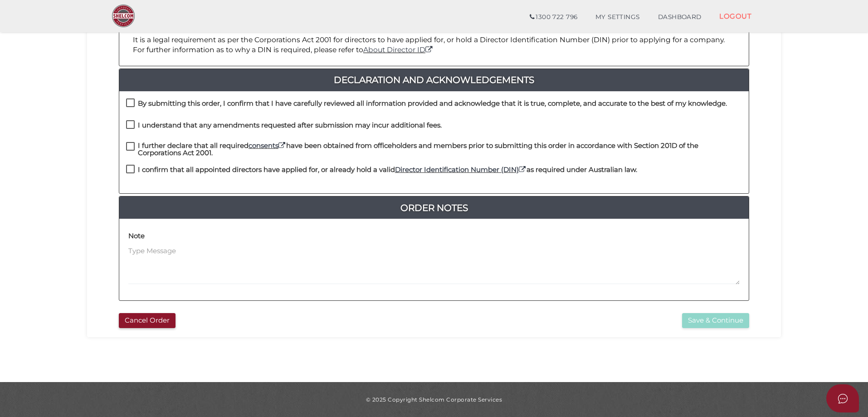 This screenshot has width=868, height=417. I want to click on h4: Order Notes, so click(434, 208).